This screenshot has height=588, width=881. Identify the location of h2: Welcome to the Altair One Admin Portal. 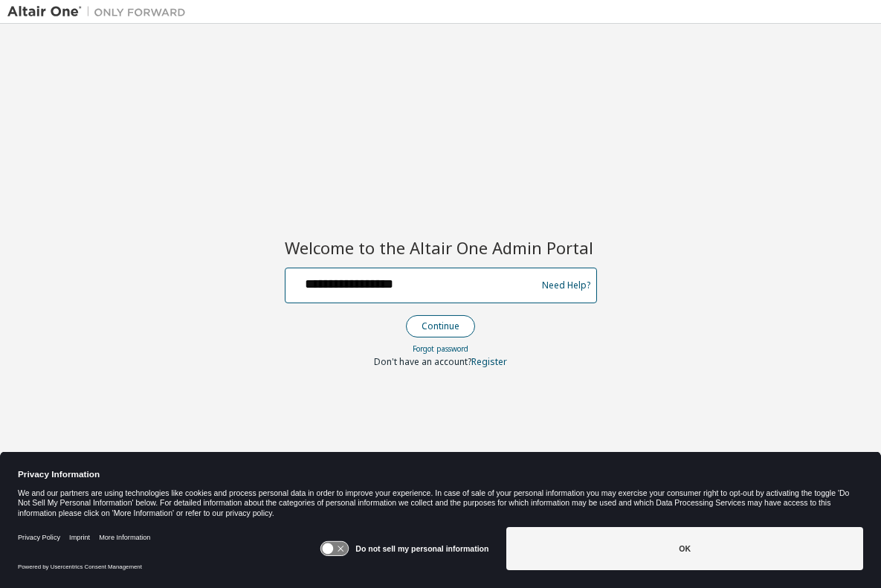
(441, 247).